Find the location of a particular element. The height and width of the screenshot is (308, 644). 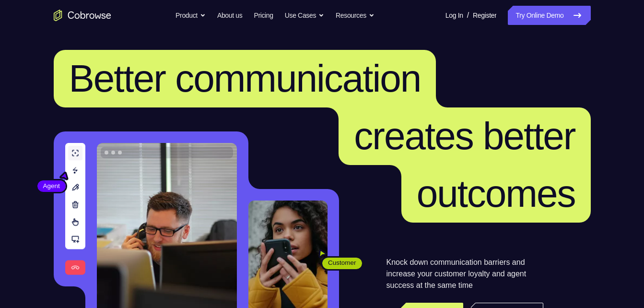

span: outcomes is located at coordinates (496, 193).